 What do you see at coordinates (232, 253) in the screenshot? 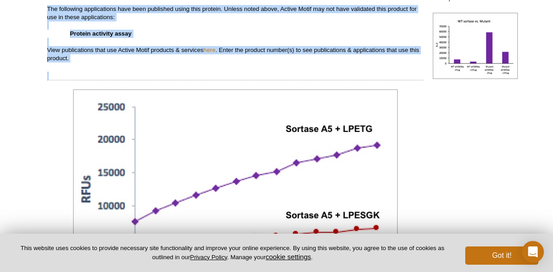
I see `p: This website uses cookies to provide necessary site functionality and improve your online experie...` at bounding box center [232, 253].